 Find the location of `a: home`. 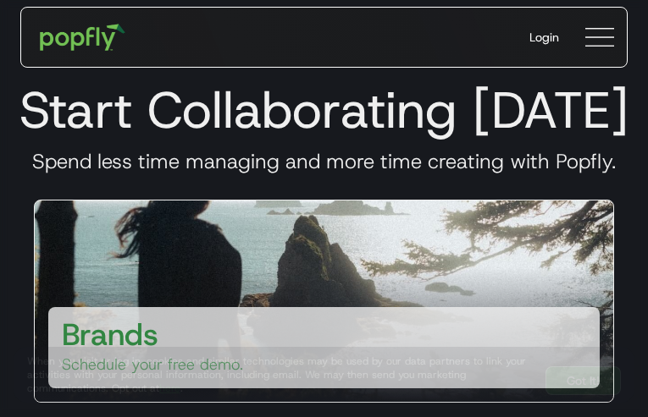

a: home is located at coordinates (82, 37).